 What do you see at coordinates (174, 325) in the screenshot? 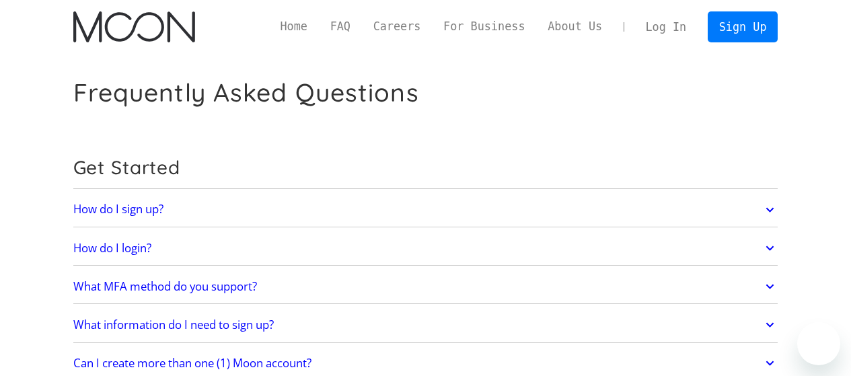
I see `h2: What information do I need to sign up?` at bounding box center [174, 325].